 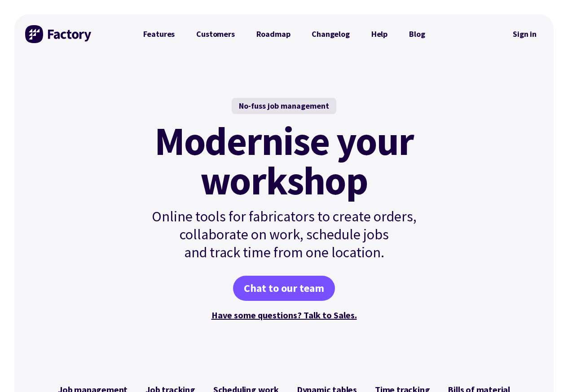 What do you see at coordinates (284, 288) in the screenshot?
I see `a: Chat to our team` at bounding box center [284, 288].